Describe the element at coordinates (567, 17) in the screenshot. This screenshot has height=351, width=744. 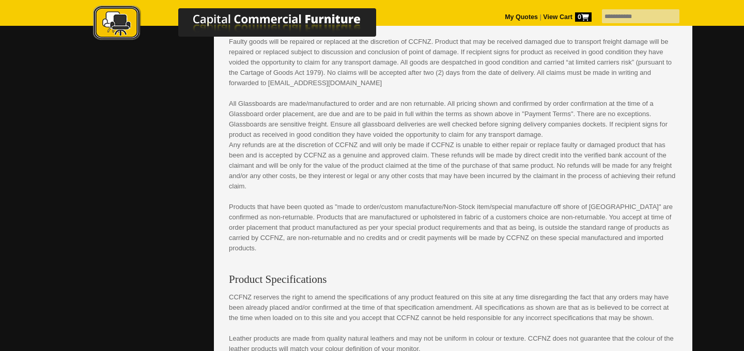
I see `strong: View Cart` at that location.